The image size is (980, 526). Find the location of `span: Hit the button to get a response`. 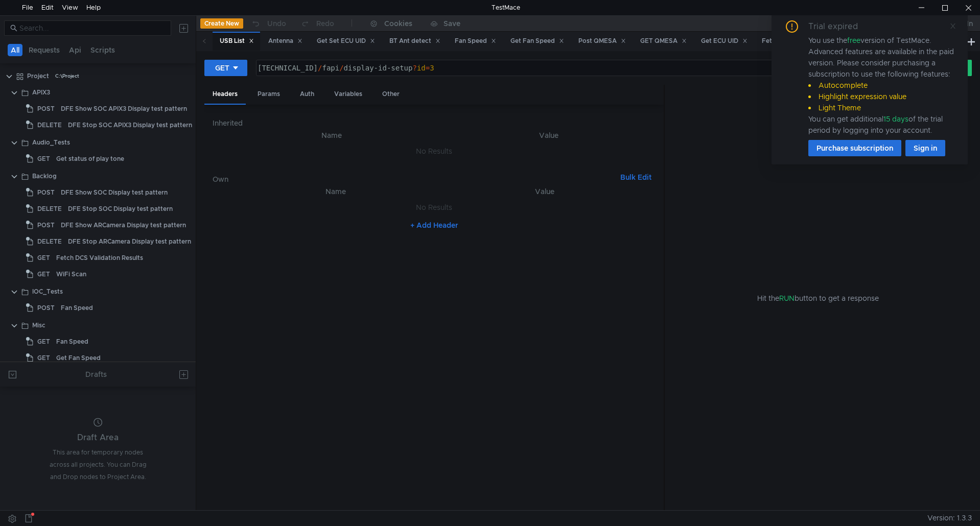

span: Hit the button to get a response is located at coordinates (818, 299).